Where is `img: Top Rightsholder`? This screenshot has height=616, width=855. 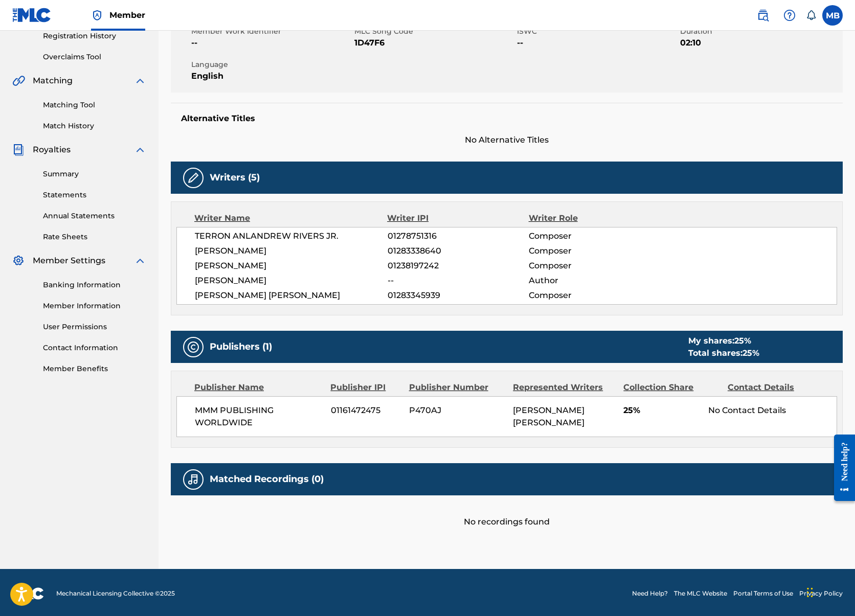 img: Top Rightsholder is located at coordinates (97, 16).